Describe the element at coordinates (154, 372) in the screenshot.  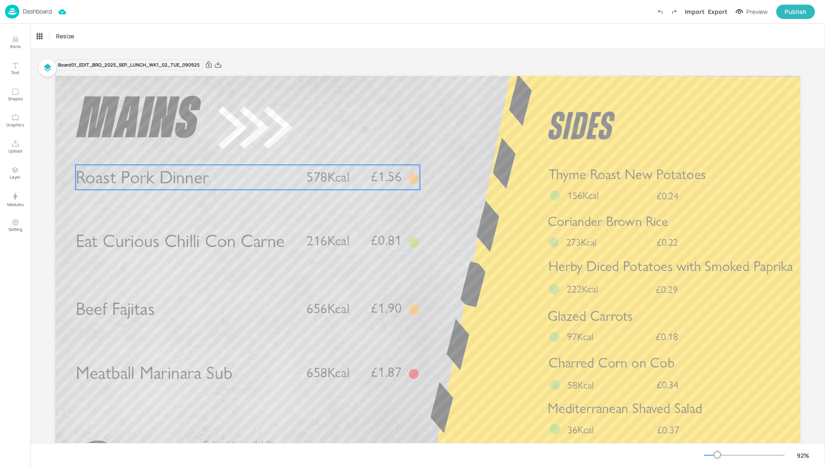
I see `span: Meatball Marinara Sub` at that location.